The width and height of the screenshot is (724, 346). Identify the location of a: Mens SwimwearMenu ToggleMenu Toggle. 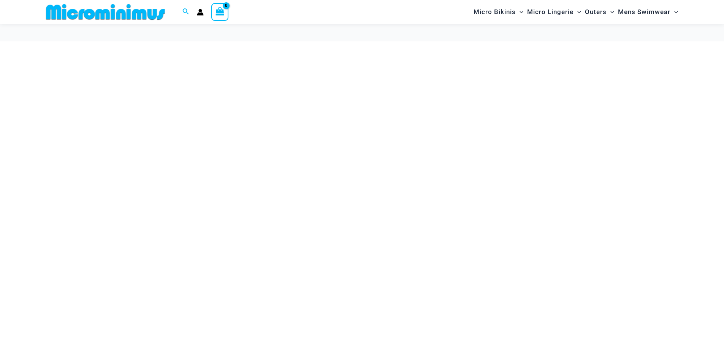
(648, 12).